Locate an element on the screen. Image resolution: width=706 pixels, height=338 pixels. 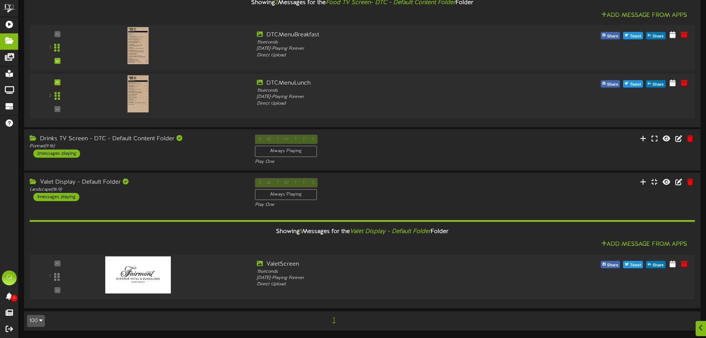
img: f06ce0ff-9948-4d98-9475-c1b2f868d397.jpg is located at coordinates (138, 275).